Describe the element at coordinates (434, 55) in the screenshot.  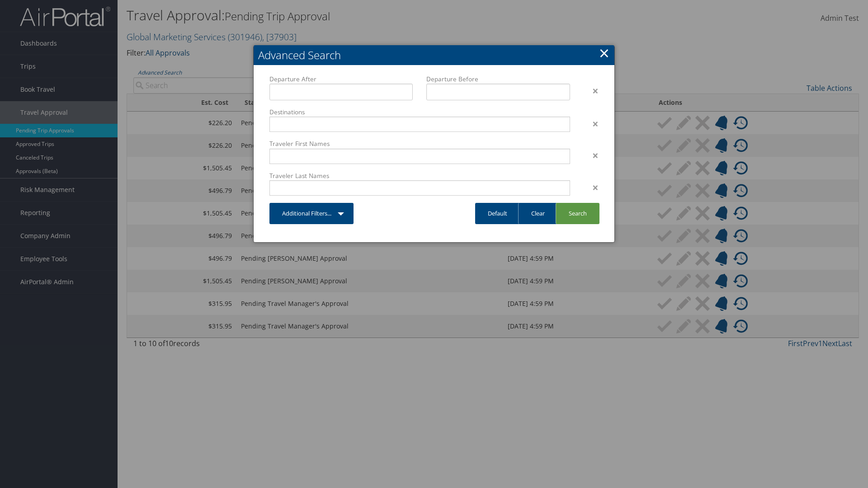
I see `h2: Advanced Search` at that location.